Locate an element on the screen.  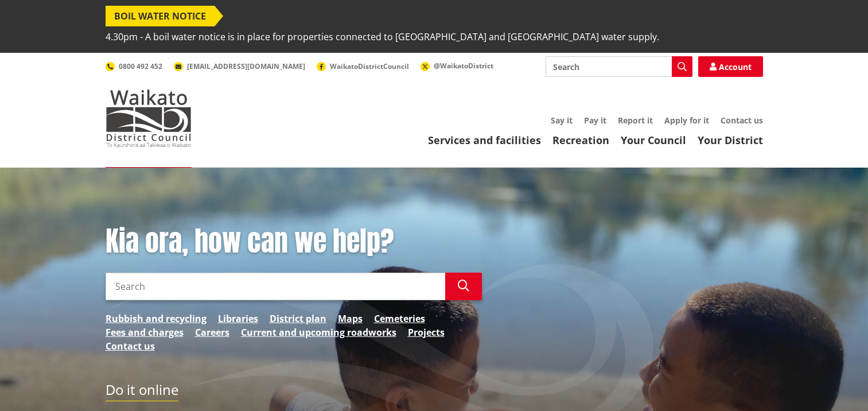
a: 0800 492 452 is located at coordinates (133, 66).